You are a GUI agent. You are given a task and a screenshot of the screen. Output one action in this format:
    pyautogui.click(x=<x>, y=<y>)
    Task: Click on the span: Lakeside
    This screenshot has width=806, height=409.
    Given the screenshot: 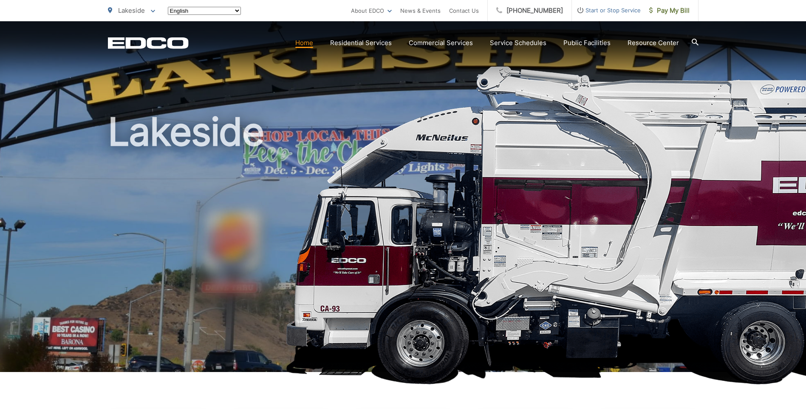 What is the action you would take?
    pyautogui.click(x=131, y=10)
    